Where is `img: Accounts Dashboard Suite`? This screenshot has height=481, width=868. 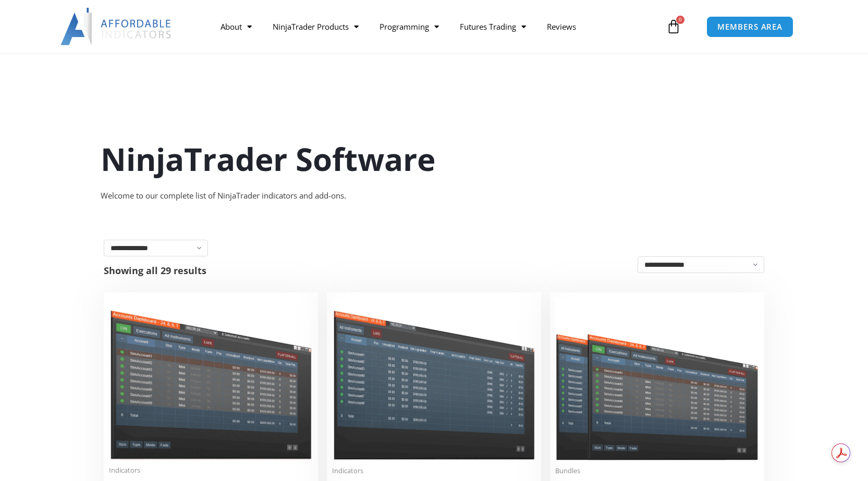 img: Accounts Dashboard Suite is located at coordinates (657, 379).